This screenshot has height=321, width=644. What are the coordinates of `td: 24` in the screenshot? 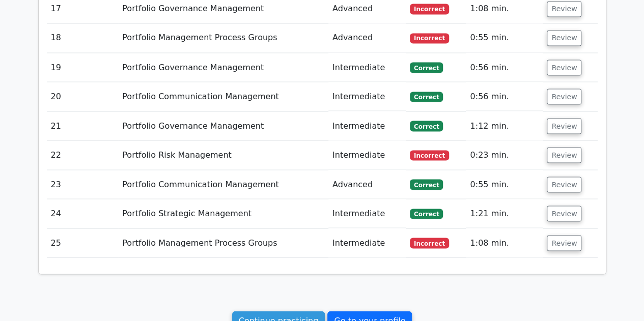 It's located at (83, 213).